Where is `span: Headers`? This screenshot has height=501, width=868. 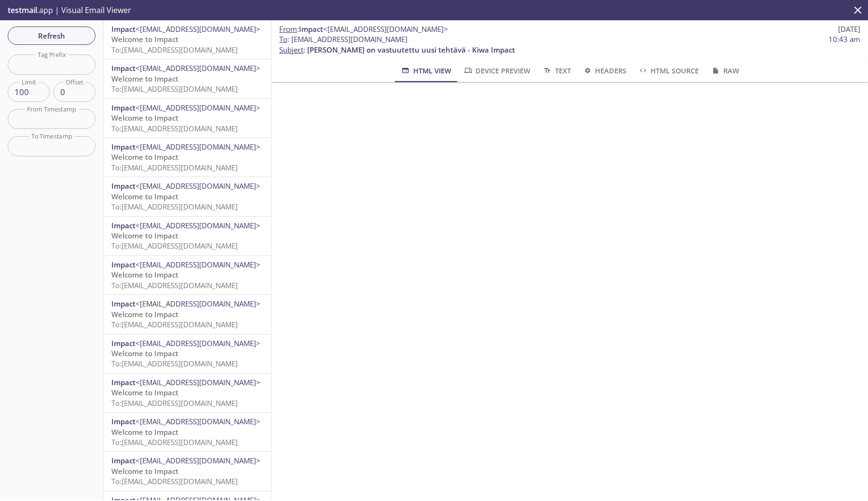
span: Headers is located at coordinates (604, 70).